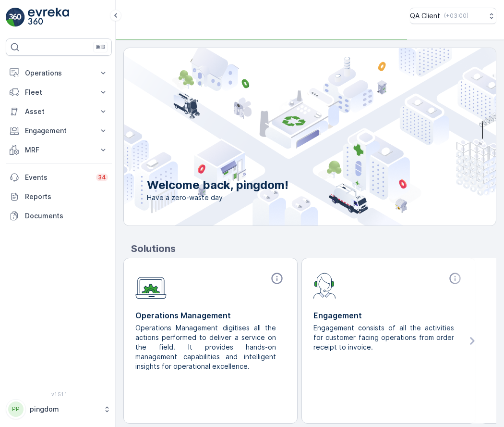  I want to click on img: city illustration, so click(288, 137).